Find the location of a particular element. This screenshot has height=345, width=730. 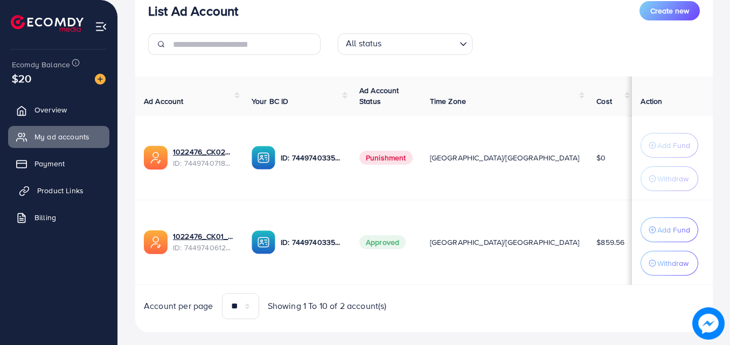

a: 1022476_CK01_1734527903320 is located at coordinates (204, 237).